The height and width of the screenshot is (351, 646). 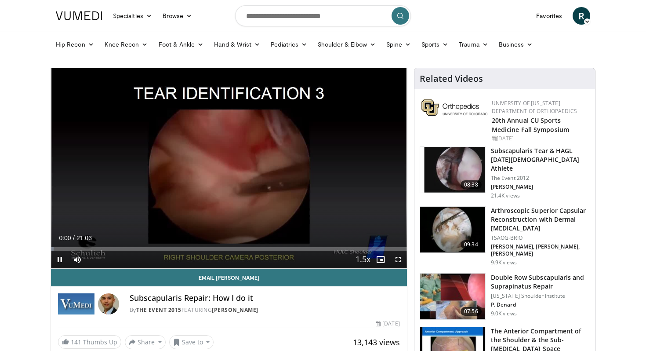 What do you see at coordinates (289, 44) in the screenshot?
I see `a: Pediatrics` at bounding box center [289, 44].